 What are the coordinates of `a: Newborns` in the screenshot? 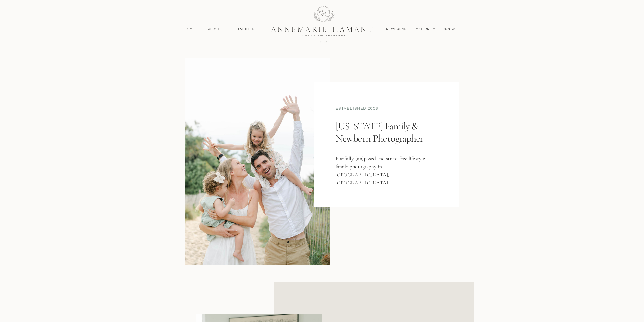 It's located at (396, 29).